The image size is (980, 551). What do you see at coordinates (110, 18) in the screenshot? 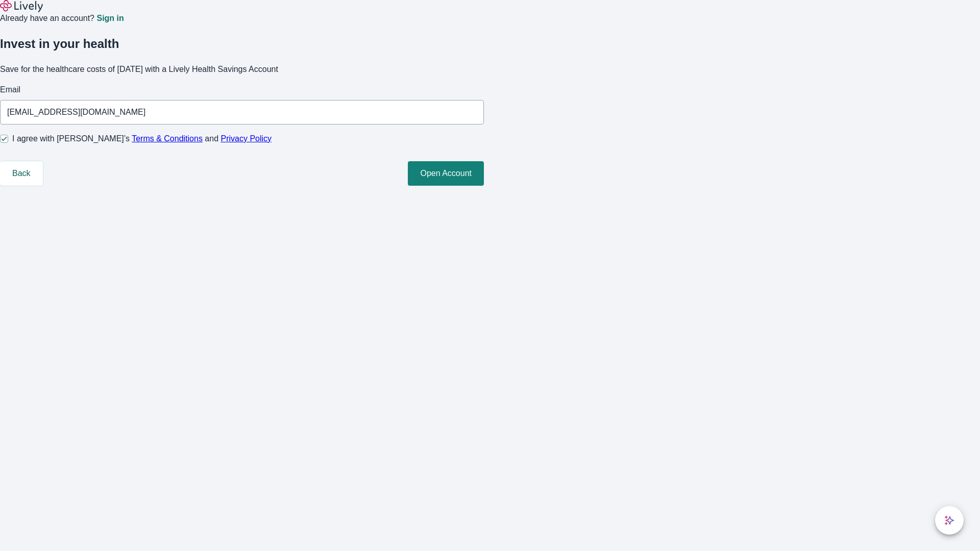
I see `div: Sign in` at bounding box center [110, 18].